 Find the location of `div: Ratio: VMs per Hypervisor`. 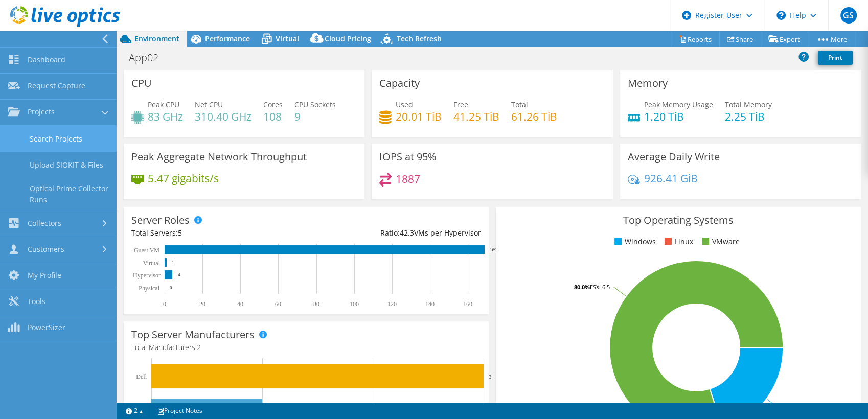

div: Ratio: VMs per Hypervisor is located at coordinates (394, 233).